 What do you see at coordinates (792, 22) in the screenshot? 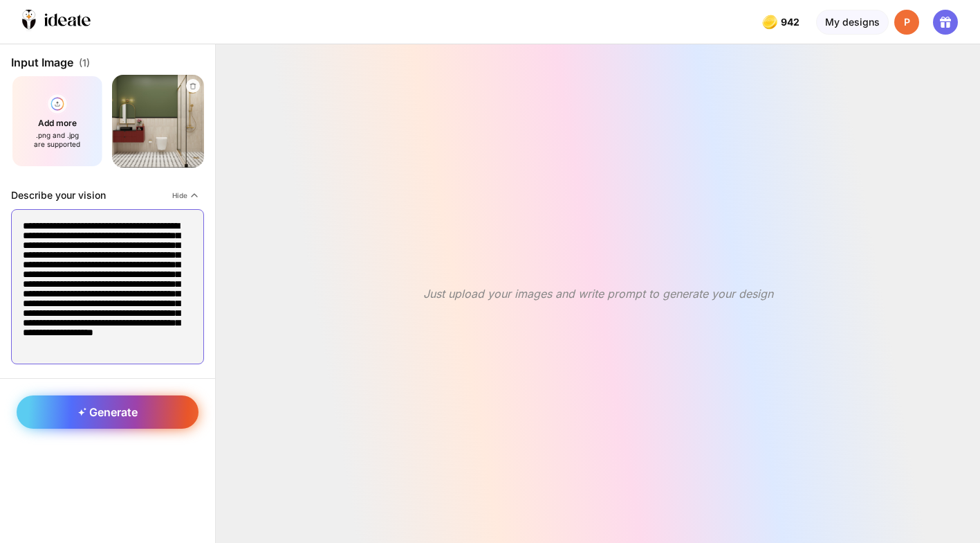
I see `span: 942` at bounding box center [792, 22].